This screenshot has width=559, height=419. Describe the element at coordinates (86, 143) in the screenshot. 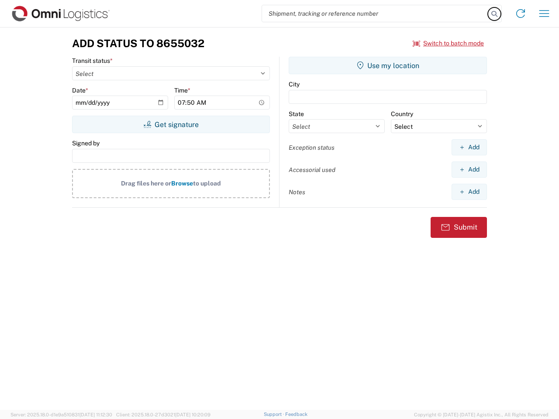

I see `label: Signed by` at that location.